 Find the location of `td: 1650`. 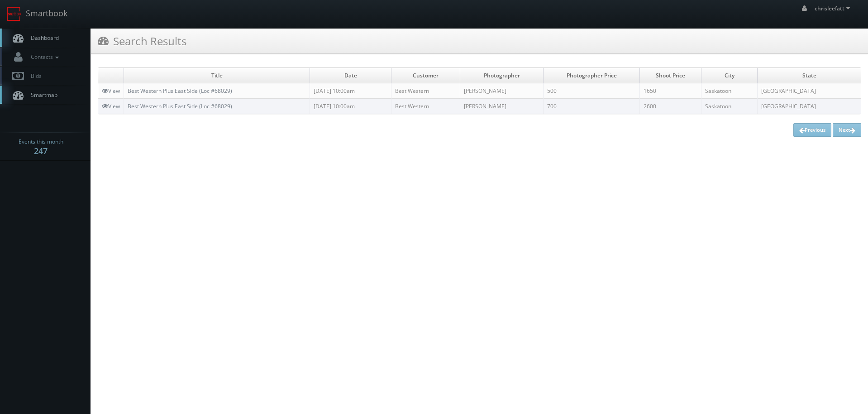

td: 1650 is located at coordinates (670, 91).